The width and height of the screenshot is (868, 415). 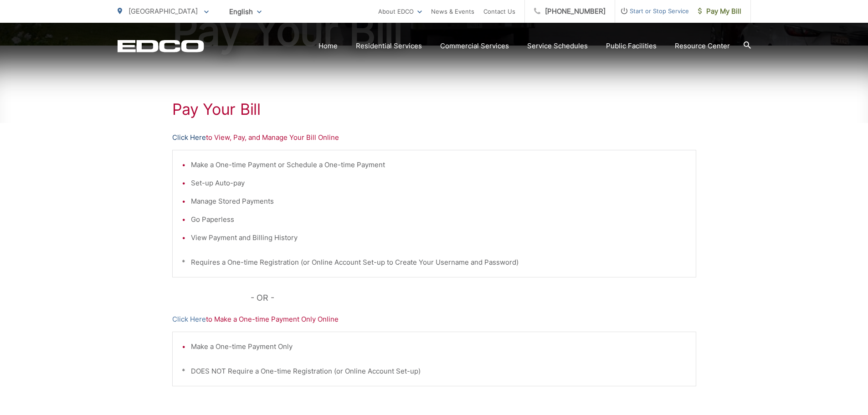 I want to click on a: Service Schedules, so click(x=557, y=46).